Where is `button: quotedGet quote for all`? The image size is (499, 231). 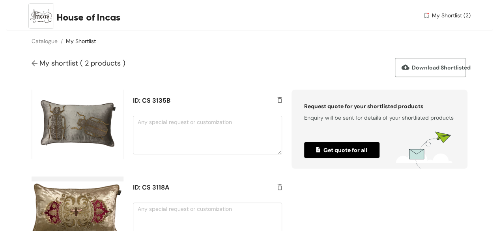
button: quotedGet quote for all is located at coordinates (341, 150).